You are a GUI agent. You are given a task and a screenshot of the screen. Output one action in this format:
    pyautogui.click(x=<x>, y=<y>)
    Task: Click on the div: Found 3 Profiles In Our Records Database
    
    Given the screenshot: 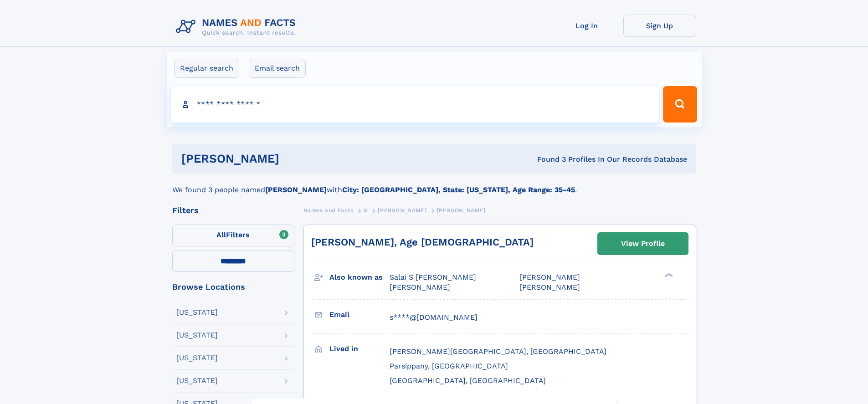 What is the action you would take?
    pyautogui.click(x=547, y=159)
    